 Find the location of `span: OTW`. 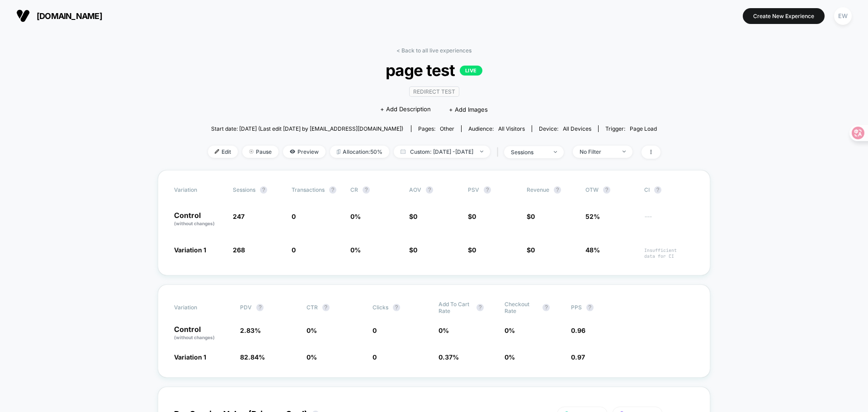

span: OTW is located at coordinates (610, 190).